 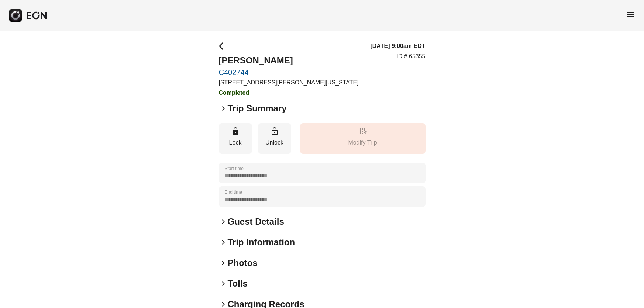 I want to click on span: lock_open, so click(x=275, y=131).